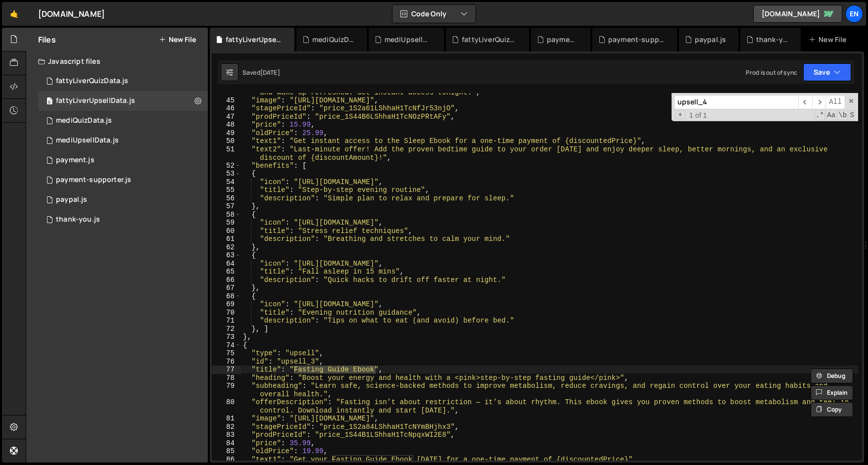 The height and width of the screenshot is (465, 868). Describe the element at coordinates (226, 100) in the screenshot. I see `div: 45` at that location.